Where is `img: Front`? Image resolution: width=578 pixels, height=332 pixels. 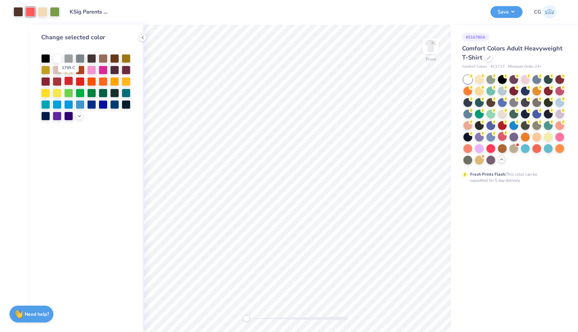 img: Front is located at coordinates (431, 46).